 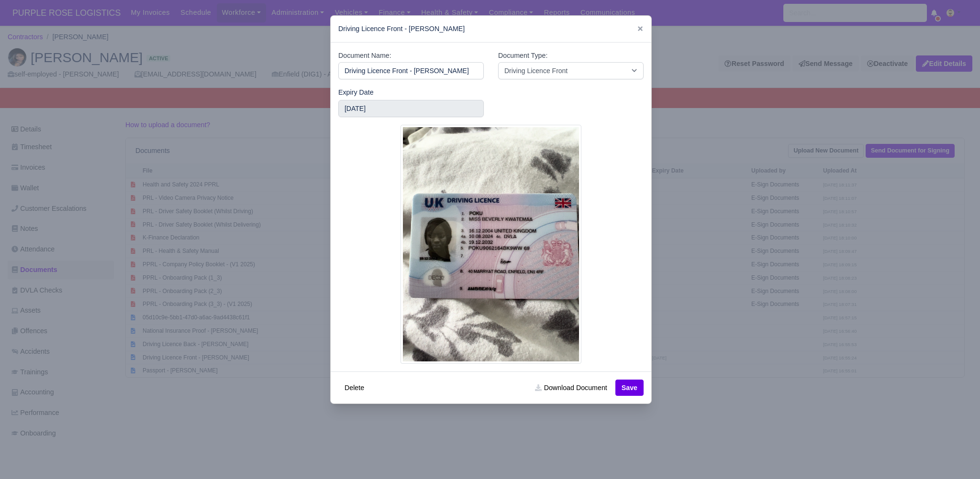 What do you see at coordinates (523, 55) in the screenshot?
I see `label: Document Type:` at bounding box center [523, 55].